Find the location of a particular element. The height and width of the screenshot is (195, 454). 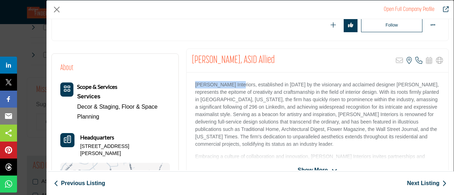

button: More Options is located at coordinates (432, 25).